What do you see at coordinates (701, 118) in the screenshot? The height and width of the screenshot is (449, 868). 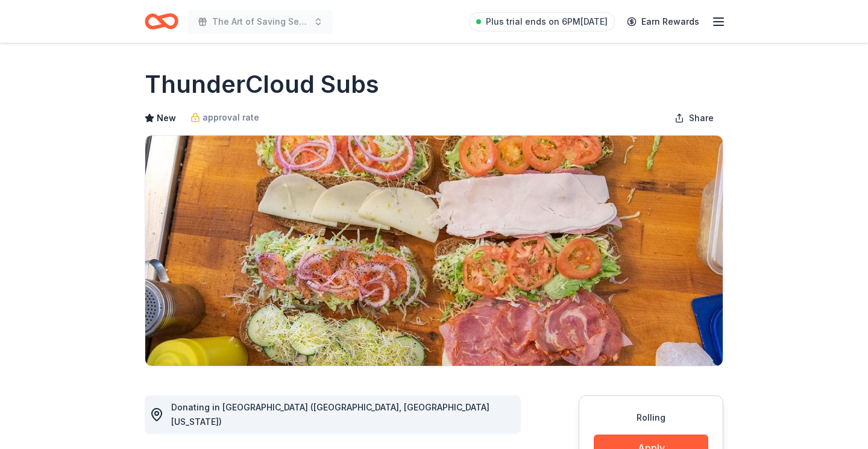 I see `span: Share` at bounding box center [701, 118].